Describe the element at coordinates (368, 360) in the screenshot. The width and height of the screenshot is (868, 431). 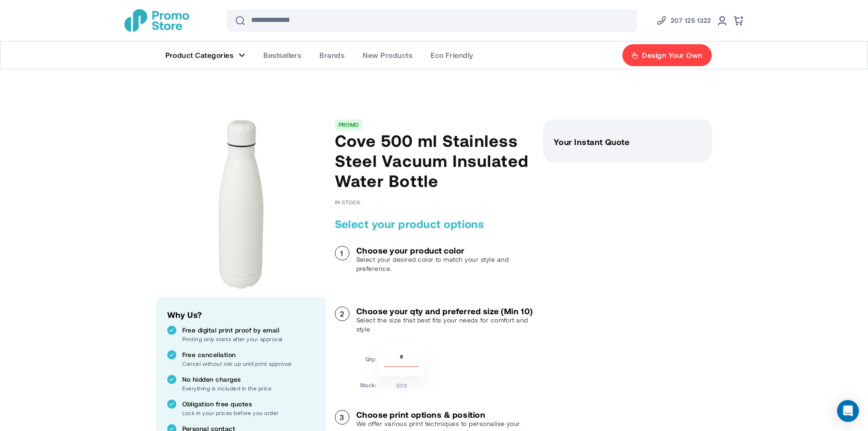
I see `td: Qty:` at that location.